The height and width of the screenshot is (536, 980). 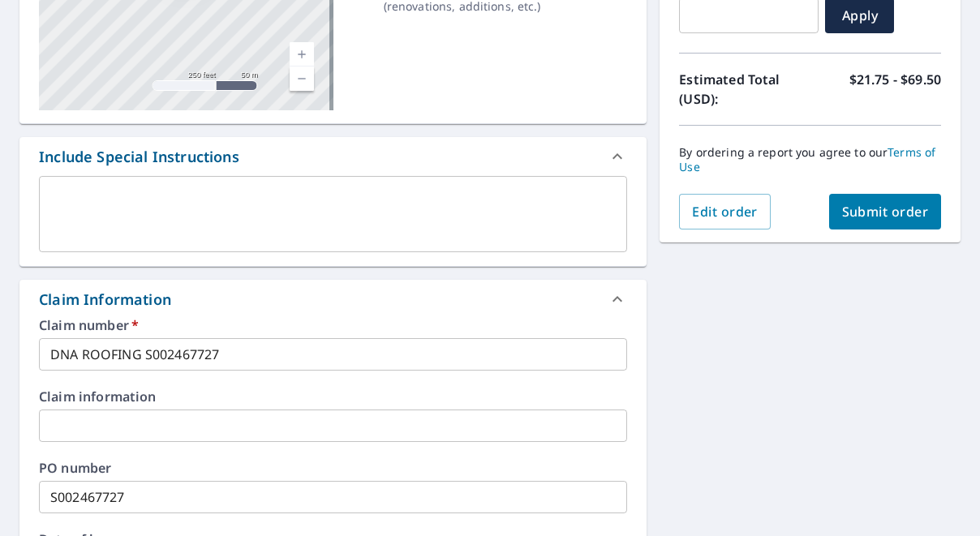 I want to click on p: $21.75 - $69.50, so click(x=895, y=89).